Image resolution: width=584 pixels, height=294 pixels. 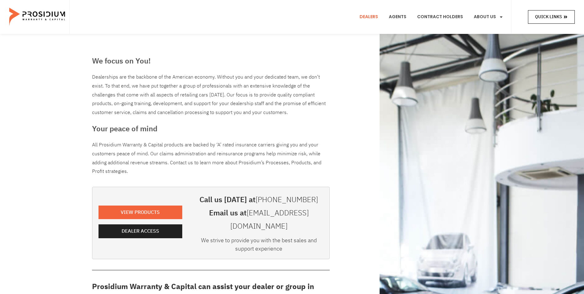 I want to click on a: View Products, so click(x=140, y=212).